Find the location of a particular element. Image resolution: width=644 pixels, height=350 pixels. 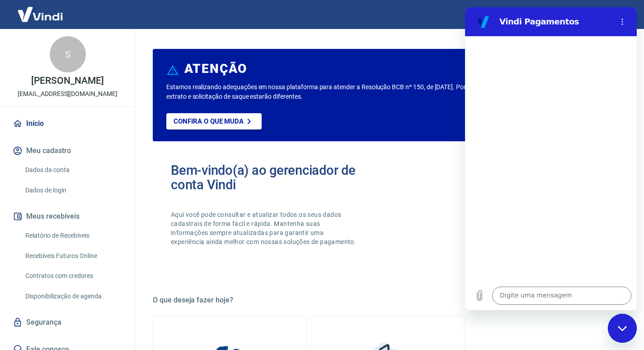

h2: Vindi Pagamentos is located at coordinates (90, 15).